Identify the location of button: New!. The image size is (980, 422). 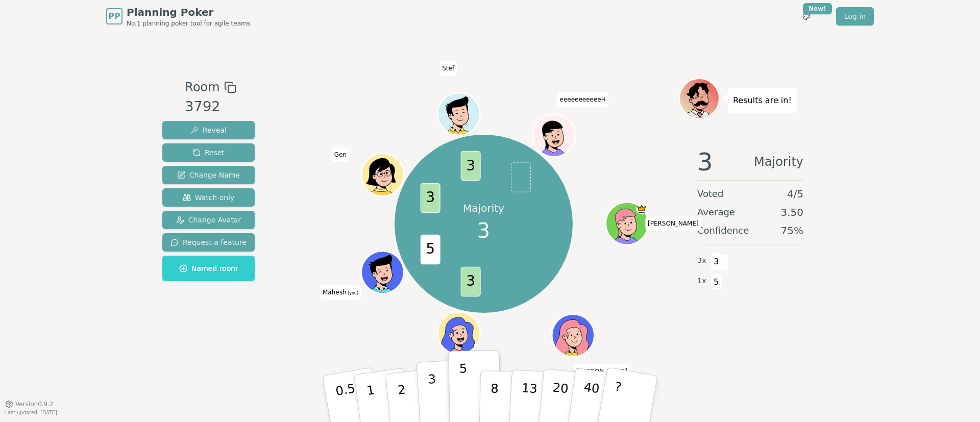
(807, 16).